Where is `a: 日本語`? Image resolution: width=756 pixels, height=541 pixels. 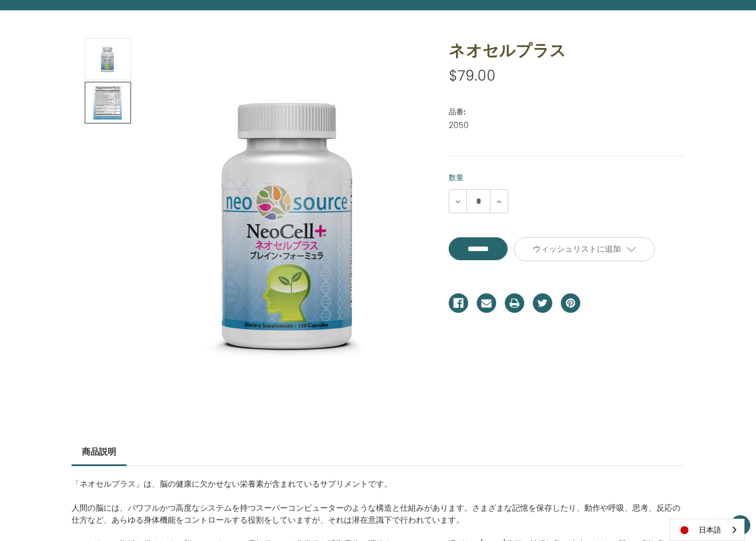
a: 日本語 is located at coordinates (707, 530).